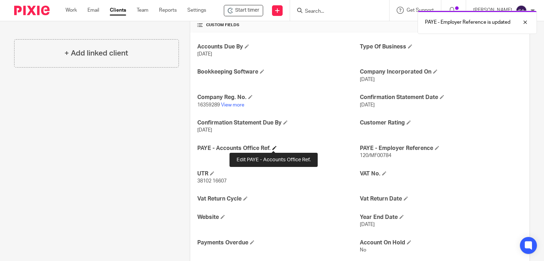  I want to click on h4: Accounts Due By, so click(278, 47).